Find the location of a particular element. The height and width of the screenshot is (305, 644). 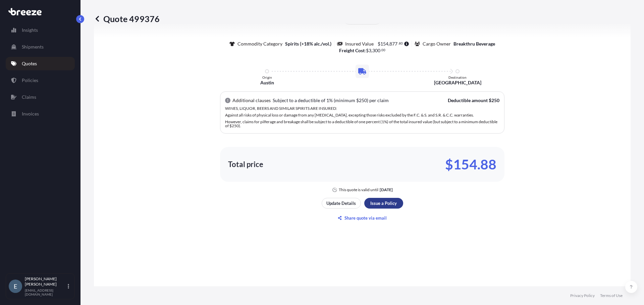

p: Terms of Use is located at coordinates (611, 296).